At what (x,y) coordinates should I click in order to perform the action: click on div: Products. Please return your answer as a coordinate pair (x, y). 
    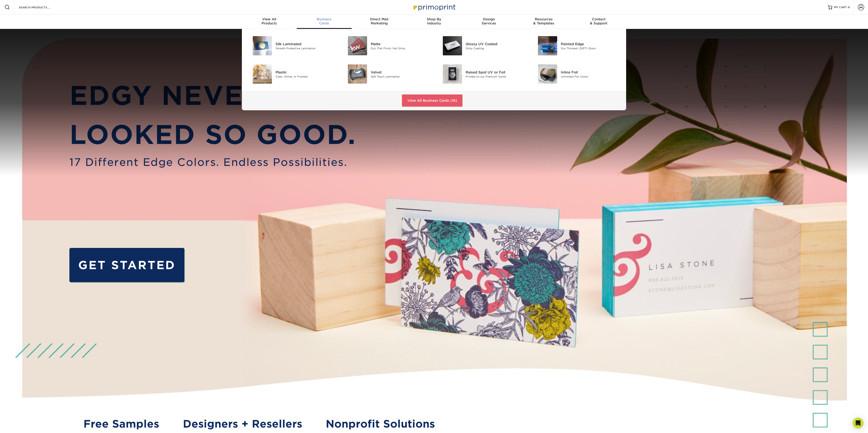
    Looking at the image, I should click on (269, 21).